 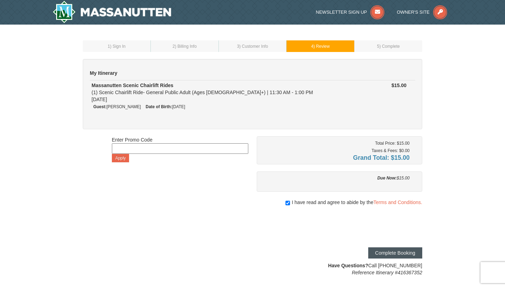 What do you see at coordinates (388, 46) in the screenshot?
I see `small: 5` at bounding box center [388, 46].